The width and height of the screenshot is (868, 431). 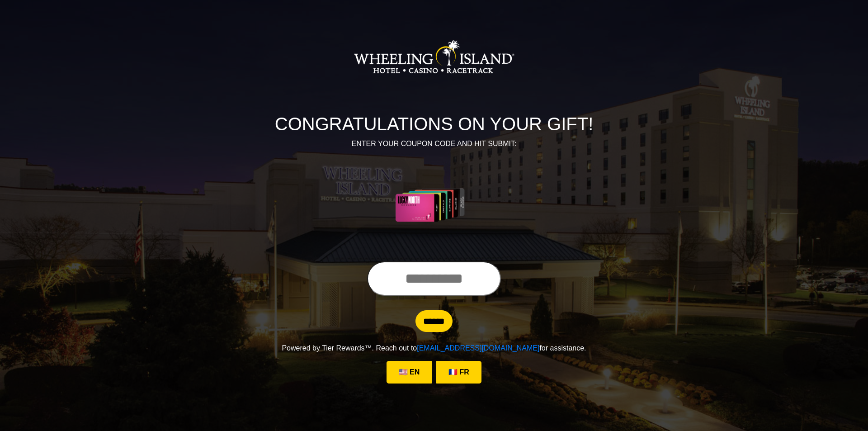 I want to click on a: 🇫🇷 FR, so click(x=458, y=372).